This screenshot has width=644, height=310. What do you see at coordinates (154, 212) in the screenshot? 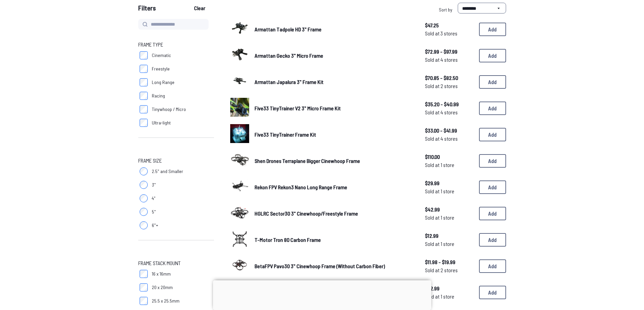
I see `span: 5"` at bounding box center [154, 212].